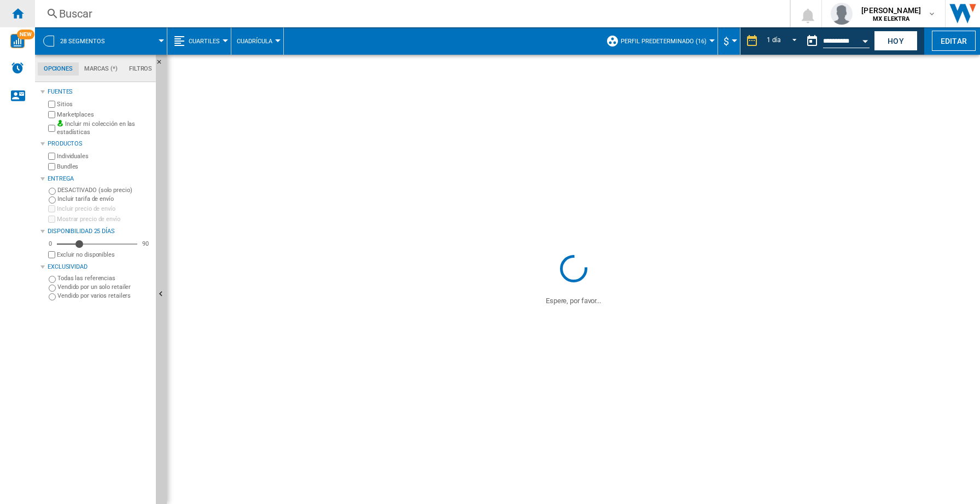 Image resolution: width=980 pixels, height=504 pixels. What do you see at coordinates (104, 128) in the screenshot?
I see `label: Incluir mi colección en las estadísticas` at bounding box center [104, 128].